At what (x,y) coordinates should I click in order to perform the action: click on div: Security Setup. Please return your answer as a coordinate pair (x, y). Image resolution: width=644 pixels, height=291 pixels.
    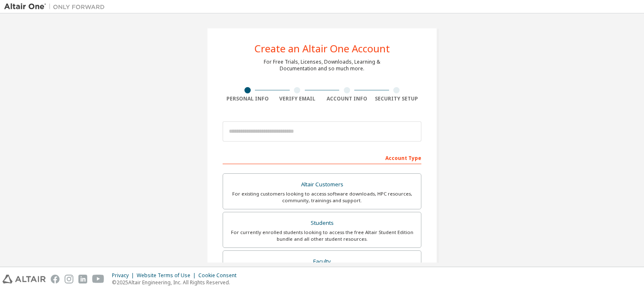
    Looking at the image, I should click on (397, 99).